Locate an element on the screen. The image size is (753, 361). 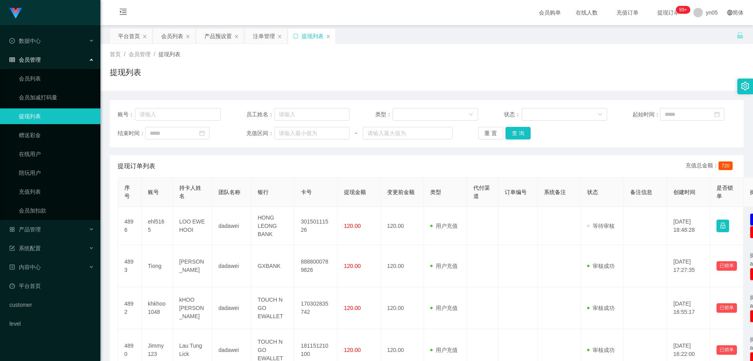
span: 提现金额 is located at coordinates (355, 192).